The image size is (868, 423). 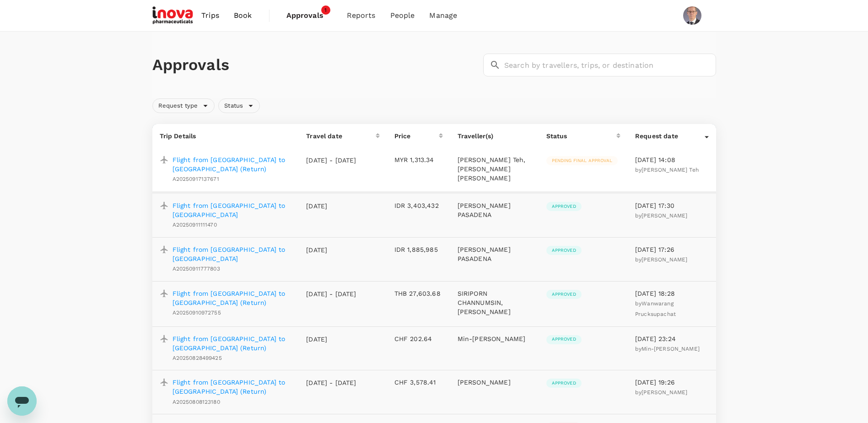 I want to click on div: Price, so click(x=416, y=136).